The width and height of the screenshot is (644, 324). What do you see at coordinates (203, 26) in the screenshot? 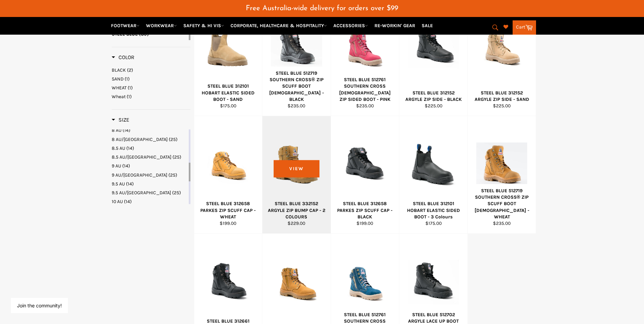
I see `a: SAFETY & HI VIS` at bounding box center [203, 26].